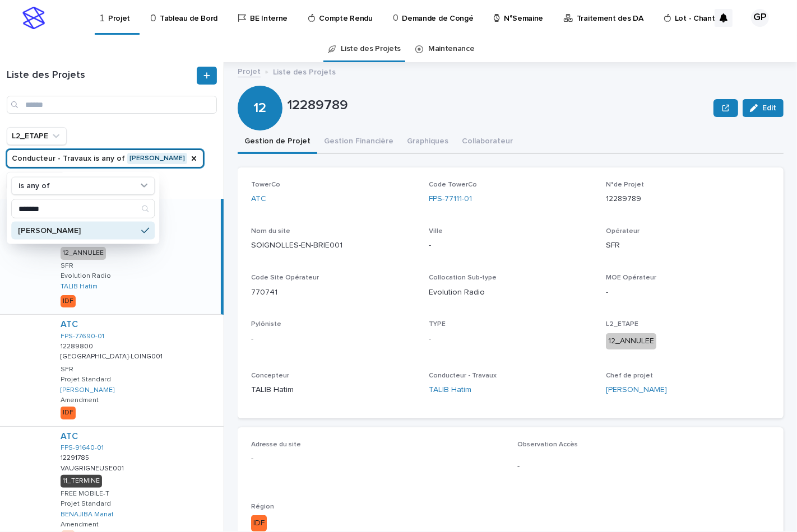 This screenshot has width=797, height=532. What do you see at coordinates (260, 85) in the screenshot?
I see `div: 12` at bounding box center [260, 85].